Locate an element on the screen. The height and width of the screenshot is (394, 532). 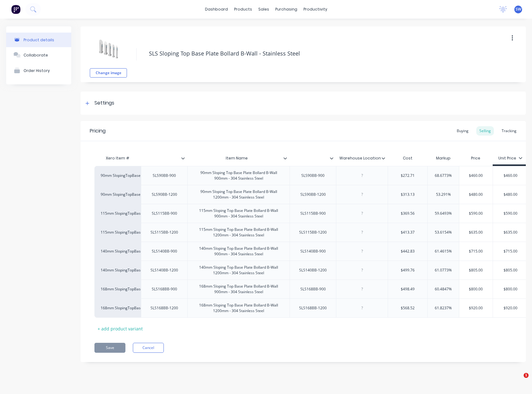
textarea: SLS Sloping Top Base Plate Bollard B-Wall - Stainless Steel is located at coordinates (317, 53).